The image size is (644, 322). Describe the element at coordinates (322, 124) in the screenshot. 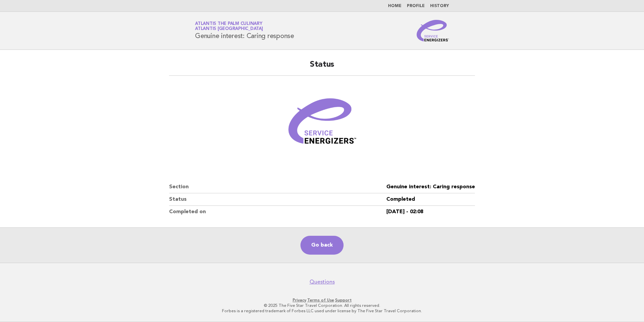

I see `img: Verified` at that location.